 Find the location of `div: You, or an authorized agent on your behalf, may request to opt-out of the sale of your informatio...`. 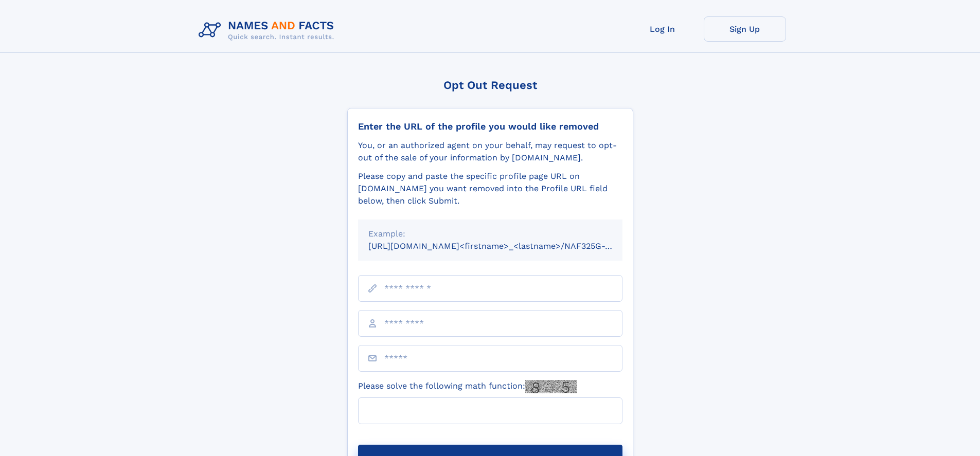

div: You, or an authorized agent on your behalf, may request to opt-out of the sale of your informatio... is located at coordinates (490, 152).